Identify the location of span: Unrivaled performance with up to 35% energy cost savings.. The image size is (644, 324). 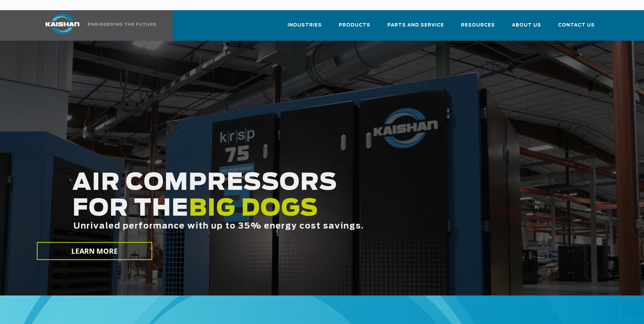
(187, 226).